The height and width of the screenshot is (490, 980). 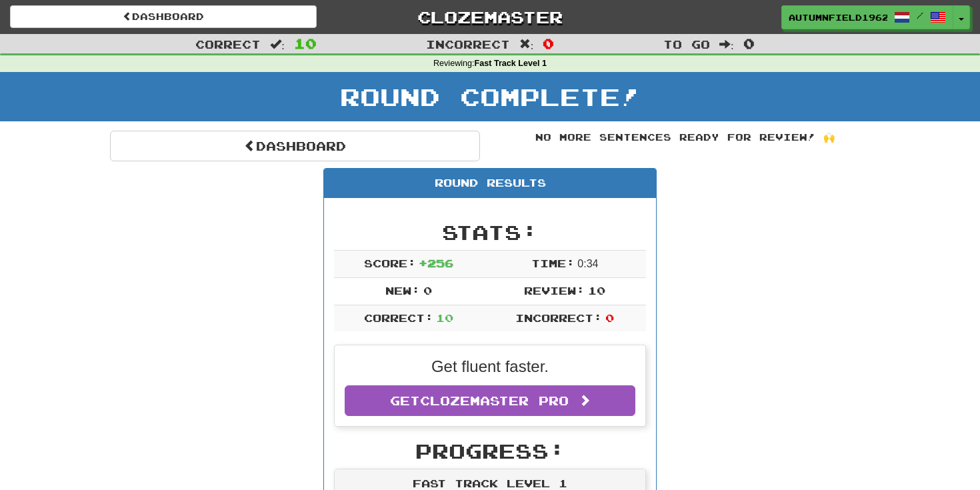 What do you see at coordinates (436, 262) in the screenshot?
I see `span: + 256` at bounding box center [436, 262].